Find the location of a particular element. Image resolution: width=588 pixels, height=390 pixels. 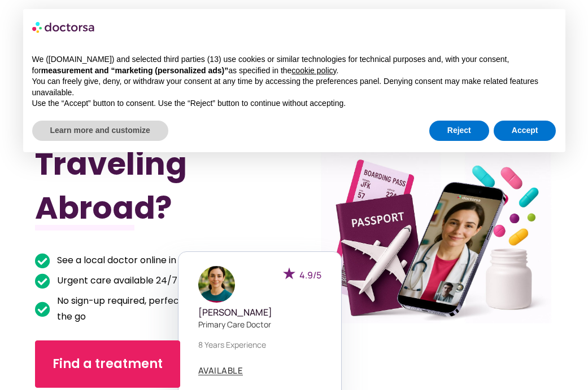

span: No sign-up required, perfect for tourists on the go is located at coordinates (155, 309).